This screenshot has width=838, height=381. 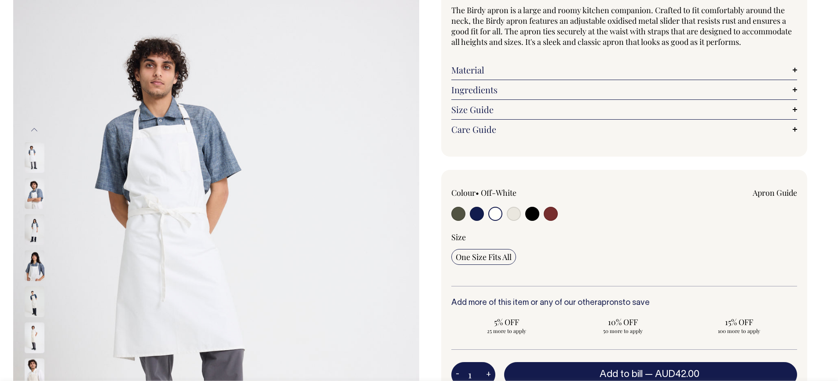 I want to click on span: 50 more to apply, so click(x=623, y=331).